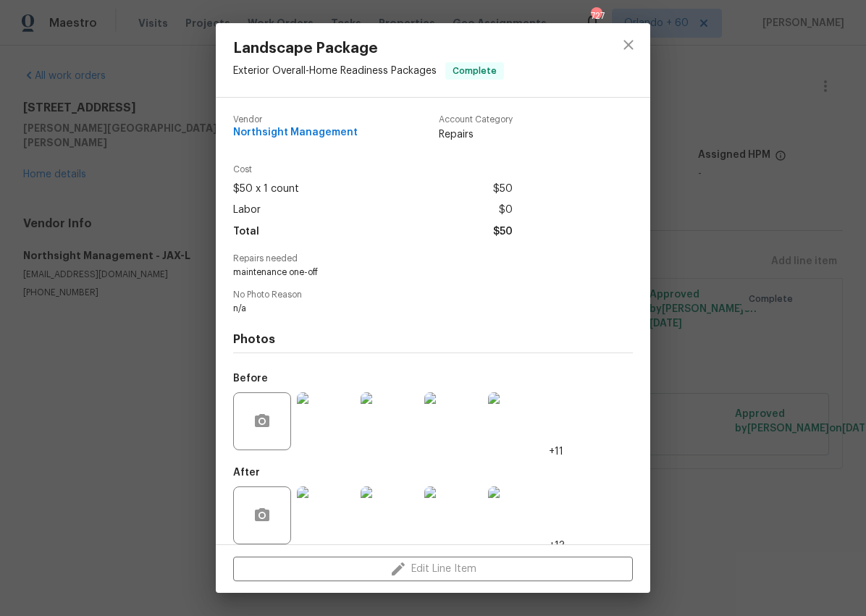 This screenshot has width=866, height=616. Describe the element at coordinates (557, 546) in the screenshot. I see `span: +13` at that location.